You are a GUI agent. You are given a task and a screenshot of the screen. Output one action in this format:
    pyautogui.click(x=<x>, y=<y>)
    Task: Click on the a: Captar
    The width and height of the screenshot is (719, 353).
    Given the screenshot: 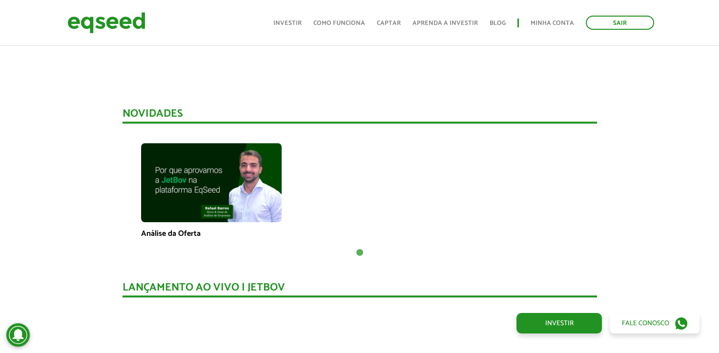 What is the action you would take?
    pyautogui.click(x=388, y=23)
    